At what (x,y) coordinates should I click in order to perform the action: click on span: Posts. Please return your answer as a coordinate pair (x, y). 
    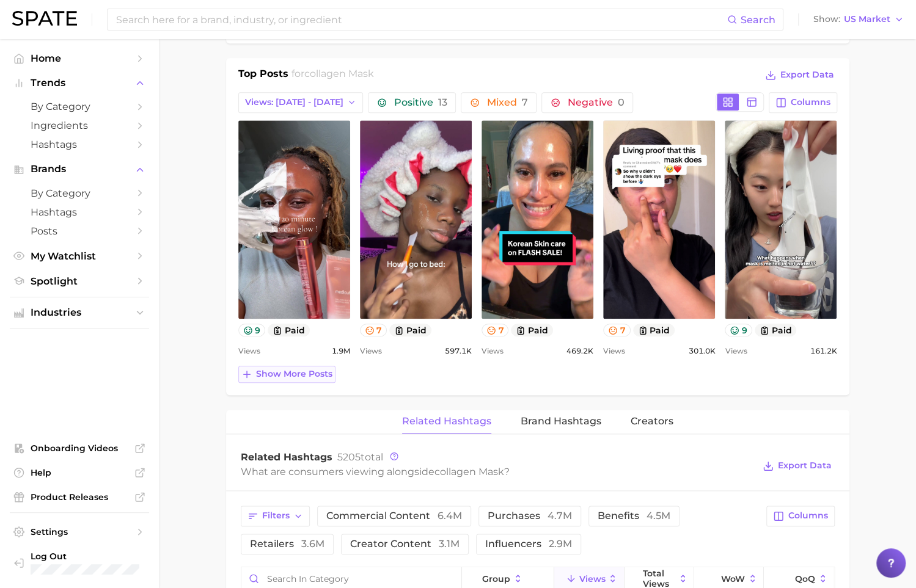
    Looking at the image, I should click on (79, 231).